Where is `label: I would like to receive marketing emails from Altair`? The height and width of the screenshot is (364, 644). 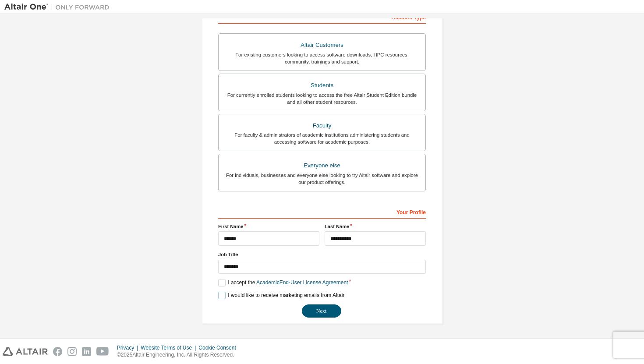
label: I would like to receive marketing emails from Altair is located at coordinates (281, 295).